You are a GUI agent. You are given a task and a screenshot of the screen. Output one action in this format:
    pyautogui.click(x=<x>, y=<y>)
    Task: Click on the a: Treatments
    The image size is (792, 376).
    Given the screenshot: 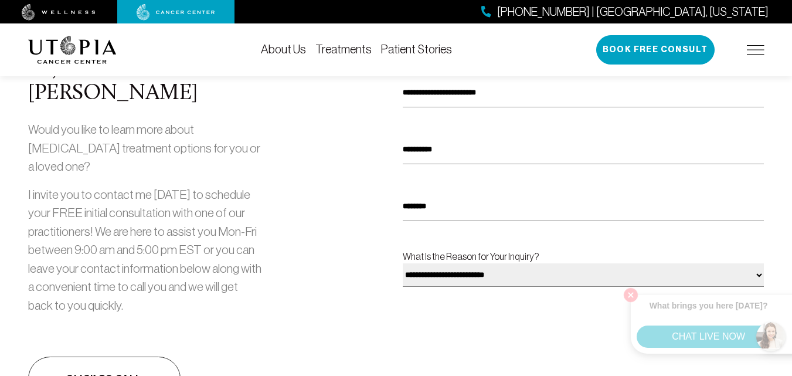 What is the action you would take?
    pyautogui.click(x=344, y=49)
    